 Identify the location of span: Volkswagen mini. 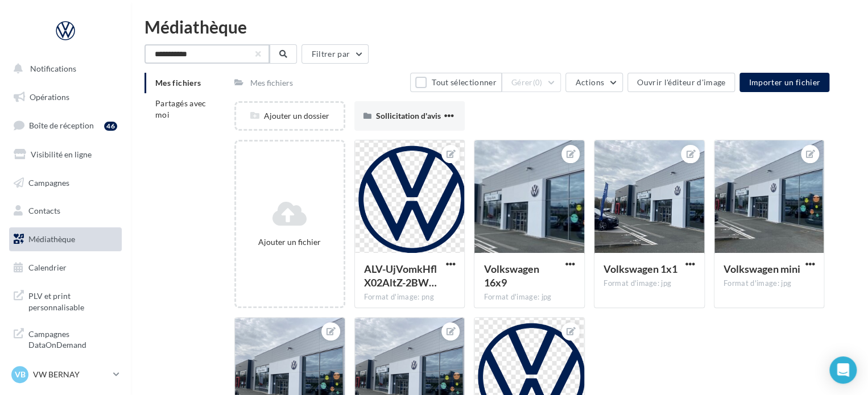
(761, 269).